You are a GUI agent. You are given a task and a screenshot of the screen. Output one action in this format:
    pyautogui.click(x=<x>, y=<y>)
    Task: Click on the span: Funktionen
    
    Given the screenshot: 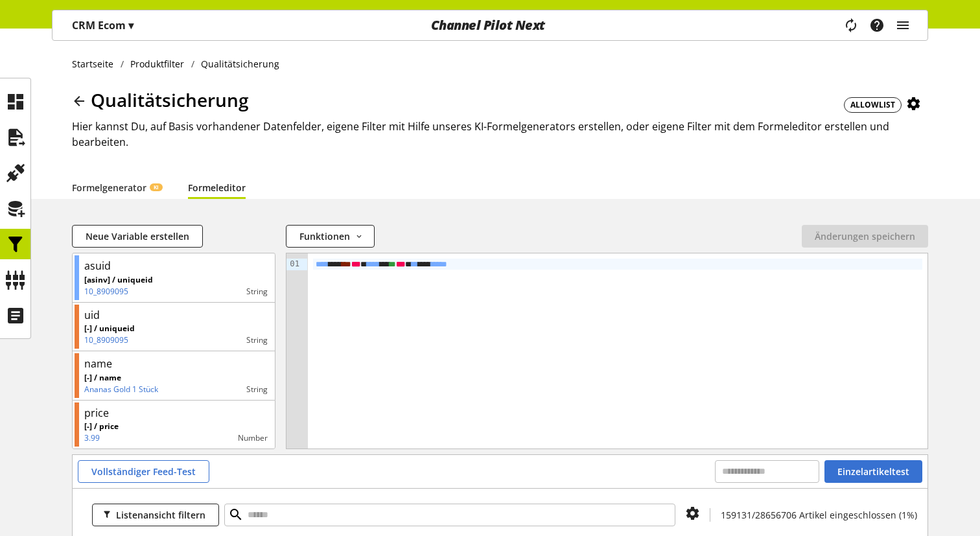 What is the action you would take?
    pyautogui.click(x=325, y=236)
    